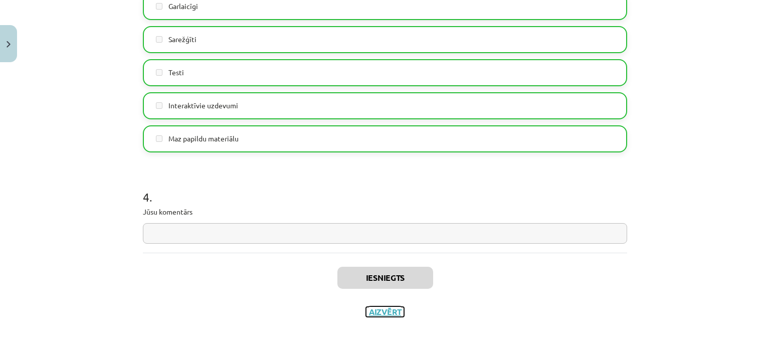 The height and width of the screenshot is (354, 770). What do you see at coordinates (159, 72) in the screenshot?
I see `input: Testi` at bounding box center [159, 72].